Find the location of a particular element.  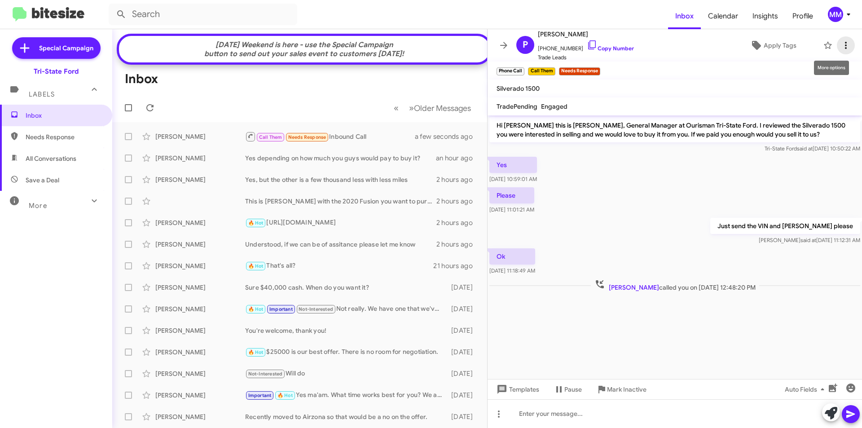

button: Auto Fields is located at coordinates (806, 389).